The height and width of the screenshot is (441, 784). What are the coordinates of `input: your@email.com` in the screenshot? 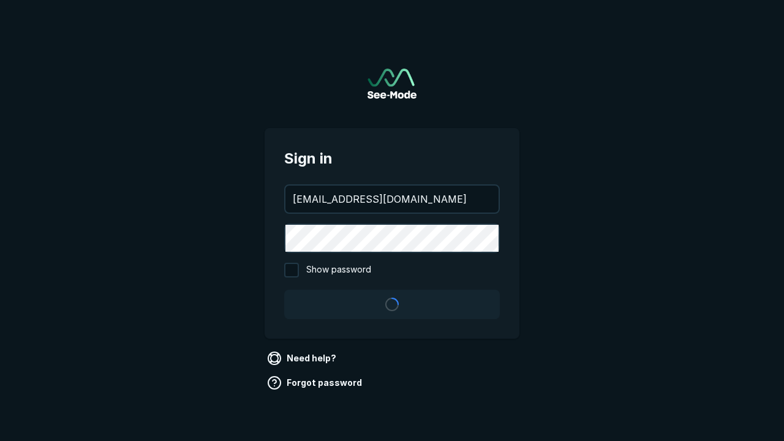 It's located at (392, 199).